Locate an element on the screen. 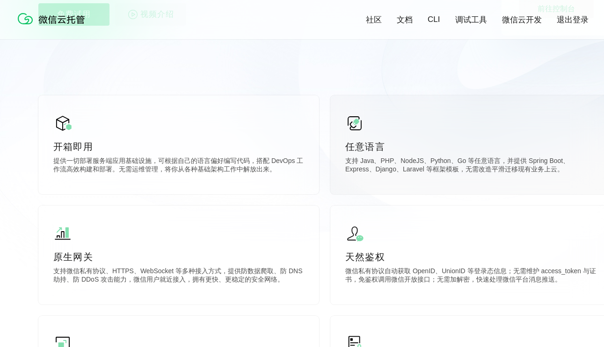 This screenshot has width=604, height=347. p: 开箱即用 is located at coordinates (179, 147).